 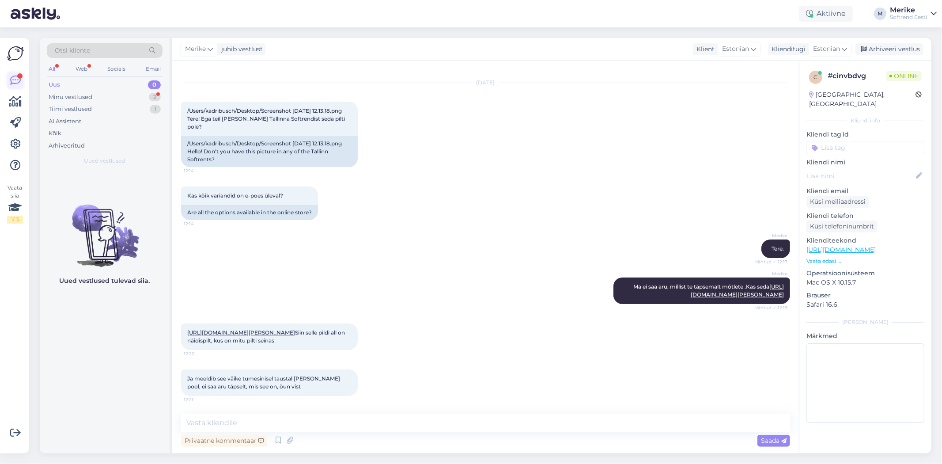 I want to click on div: Web, so click(x=81, y=69).